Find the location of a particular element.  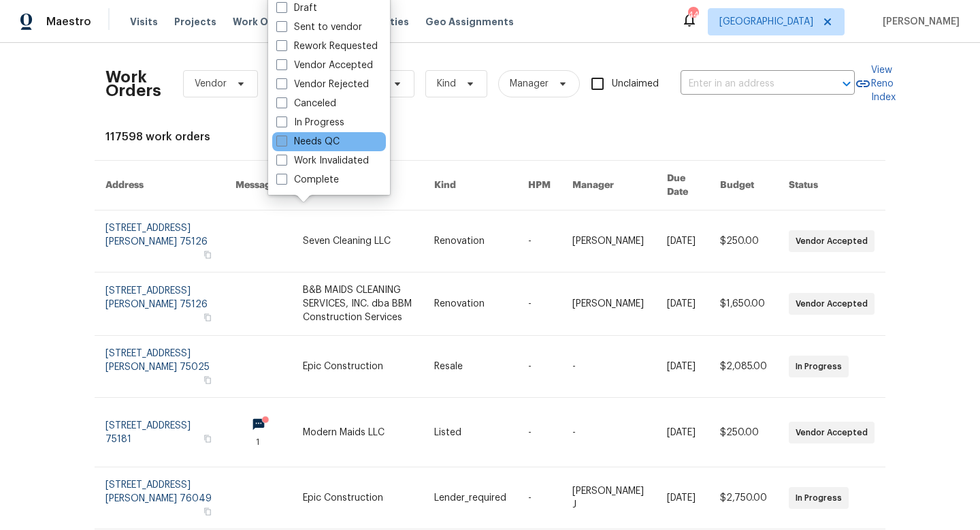

th: HPM is located at coordinates (539, 185).